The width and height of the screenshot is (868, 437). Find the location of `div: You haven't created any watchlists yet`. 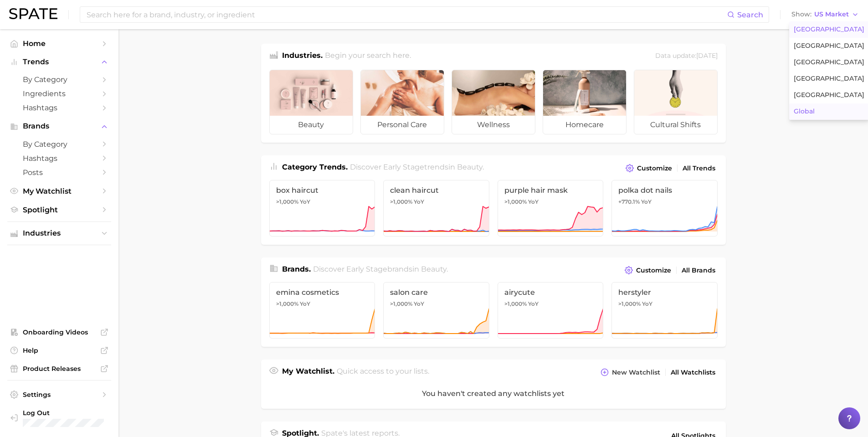

div: You haven't created any watchlists yet is located at coordinates (493, 394).